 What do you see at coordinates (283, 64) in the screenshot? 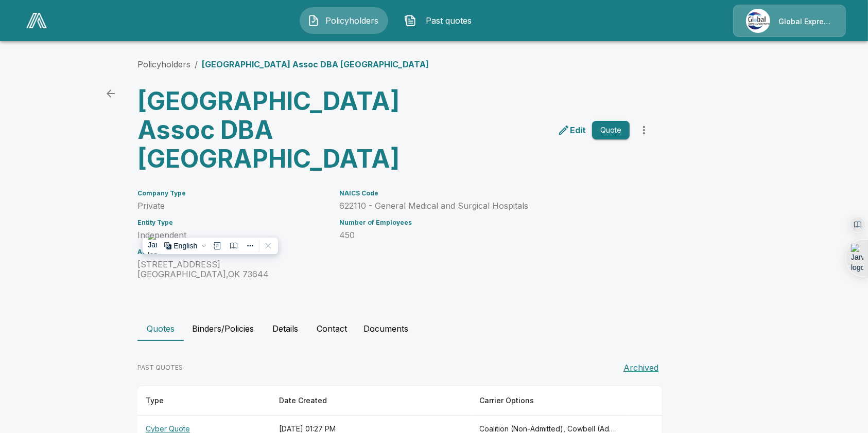
I see `nav: breadcrumb` at bounding box center [283, 64].